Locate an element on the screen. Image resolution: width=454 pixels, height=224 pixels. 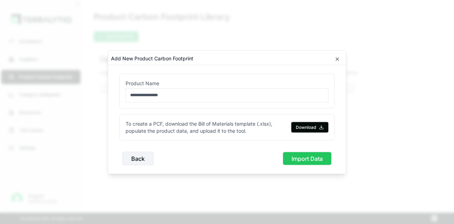
button: Back is located at coordinates (138, 158).